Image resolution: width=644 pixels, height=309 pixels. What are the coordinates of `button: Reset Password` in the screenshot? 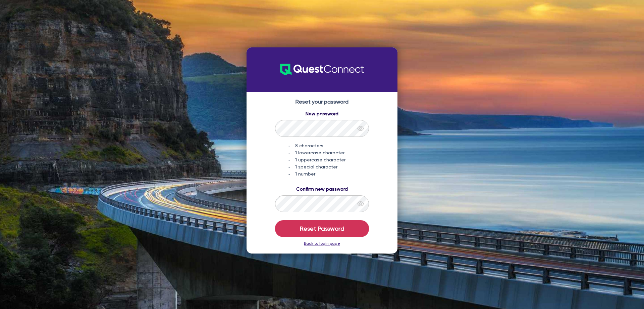 It's located at (322, 228).